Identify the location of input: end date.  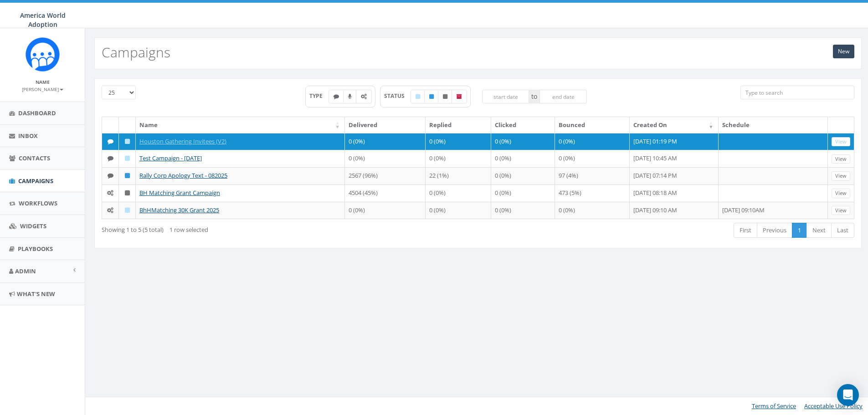
(563, 96).